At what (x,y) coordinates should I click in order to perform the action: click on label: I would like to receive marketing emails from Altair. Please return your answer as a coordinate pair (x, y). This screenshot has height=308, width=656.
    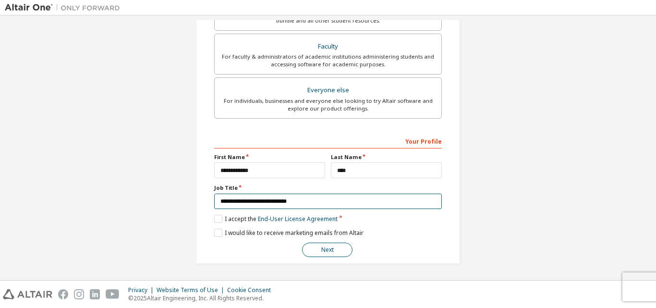
    Looking at the image, I should click on (288, 232).